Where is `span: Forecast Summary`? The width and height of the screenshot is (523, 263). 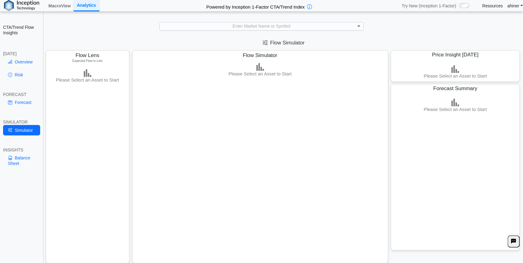 span: Forecast Summary is located at coordinates (456, 88).